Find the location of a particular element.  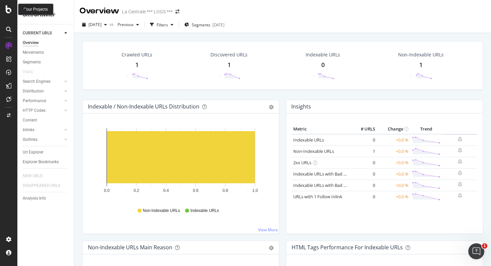

a: Explorer Bookmarks is located at coordinates (46, 162).